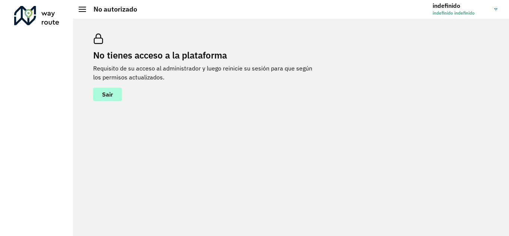  Describe the element at coordinates (107, 94) in the screenshot. I see `button: botón` at that location.